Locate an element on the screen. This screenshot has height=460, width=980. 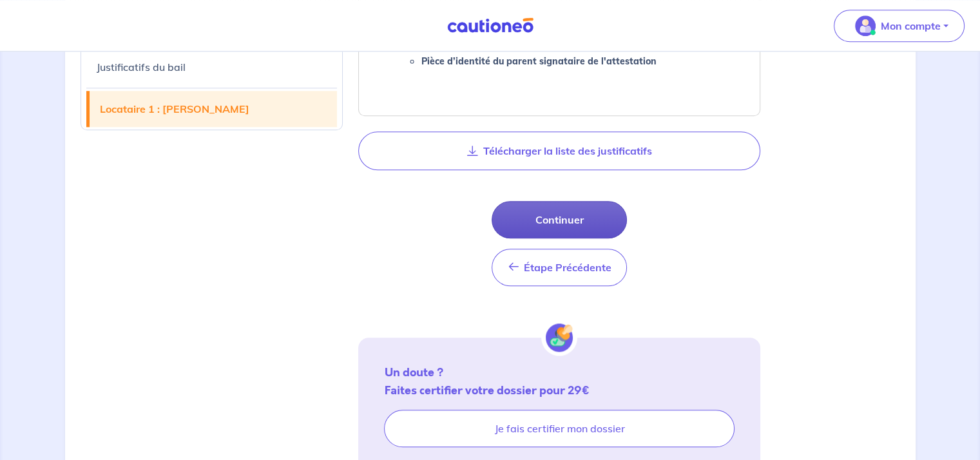
button: Télécharger la liste des justificatifs is located at coordinates (559, 151).